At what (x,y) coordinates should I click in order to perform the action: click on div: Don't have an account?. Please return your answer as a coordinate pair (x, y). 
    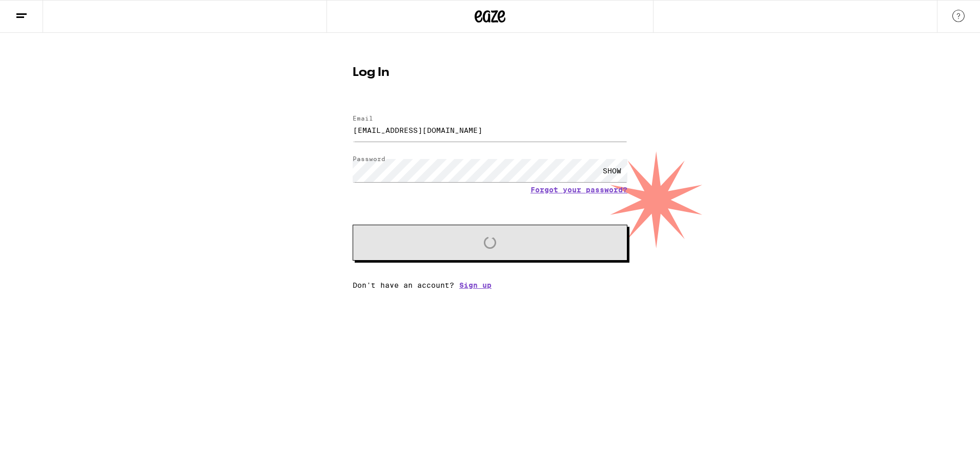
    Looking at the image, I should click on (490, 285).